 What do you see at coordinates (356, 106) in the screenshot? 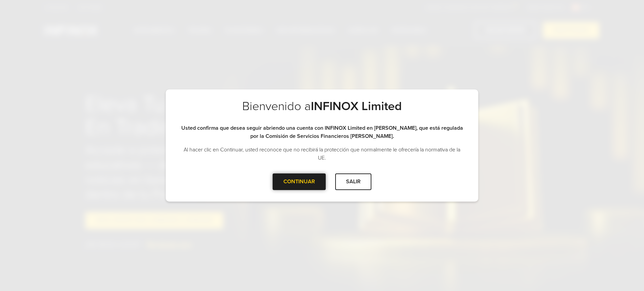
I see `strong: INFINOX Limited` at bounding box center [356, 106].